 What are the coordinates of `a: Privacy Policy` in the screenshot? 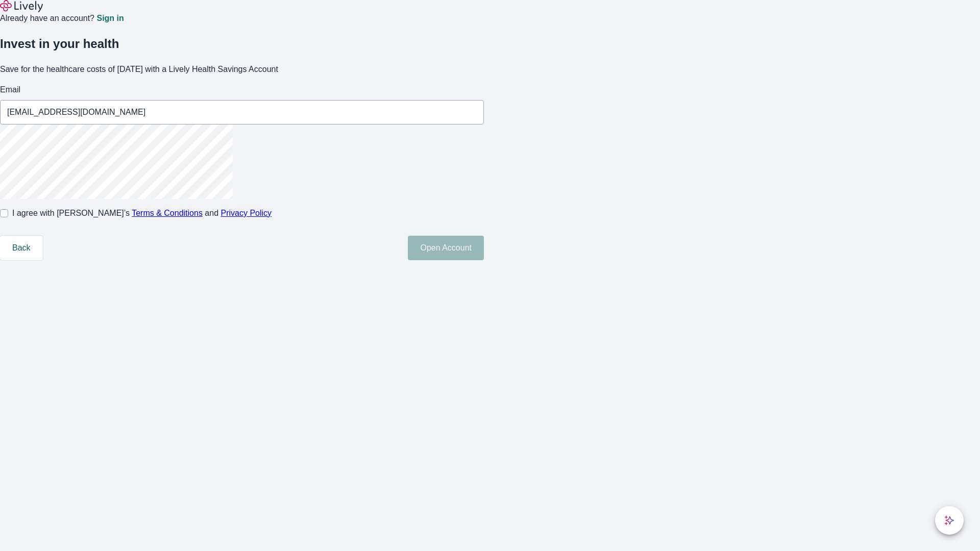 It's located at (247, 213).